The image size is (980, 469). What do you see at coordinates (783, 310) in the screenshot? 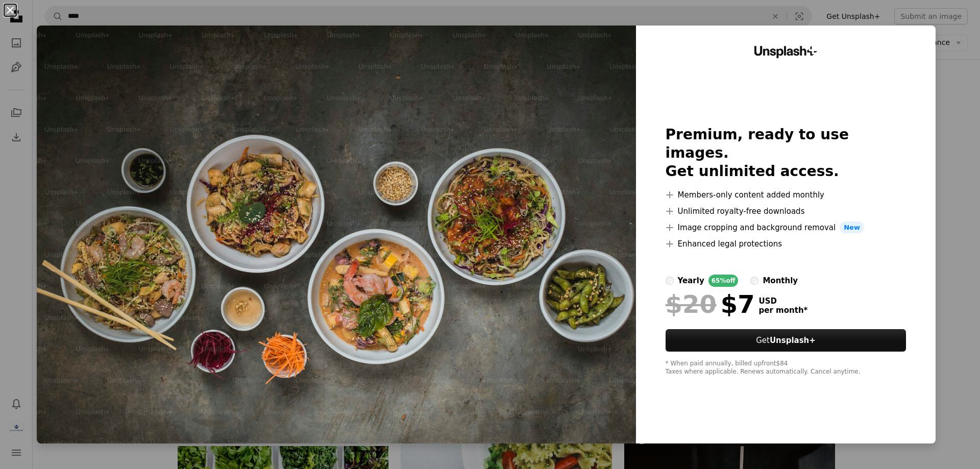
I see `span: per month *` at bounding box center [783, 310].